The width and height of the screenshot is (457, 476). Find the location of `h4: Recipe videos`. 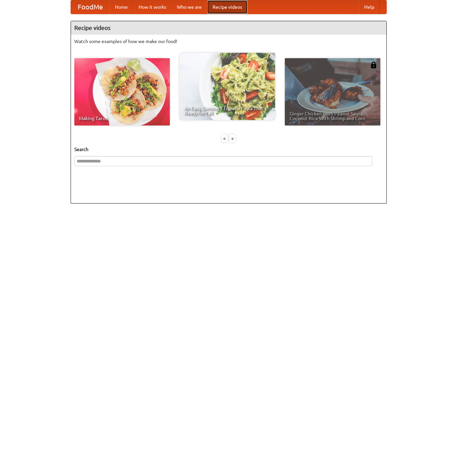

h4: Recipe videos is located at coordinates (229, 28).